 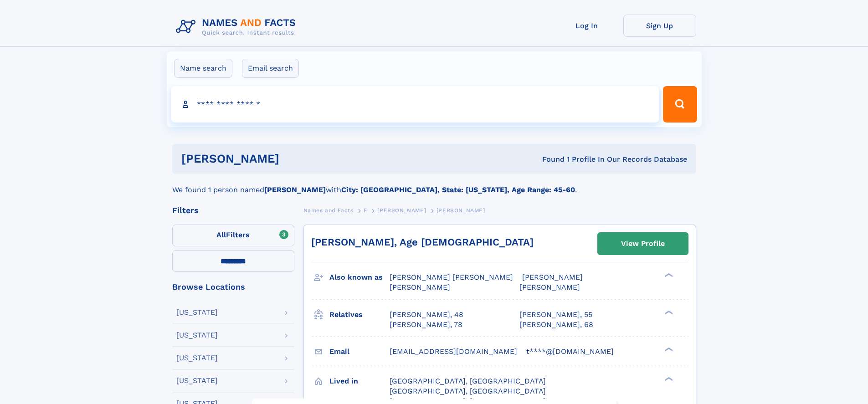 I want to click on label: Email search, so click(x=270, y=68).